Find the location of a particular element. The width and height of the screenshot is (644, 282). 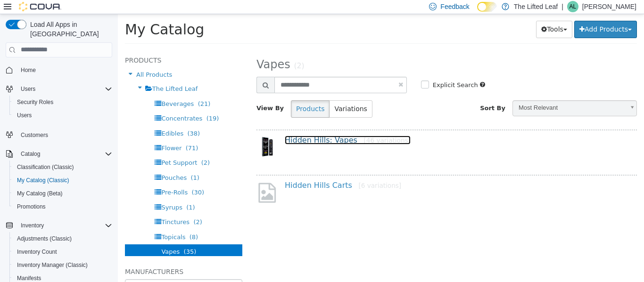

small: [6 variations] is located at coordinates (262, 172).